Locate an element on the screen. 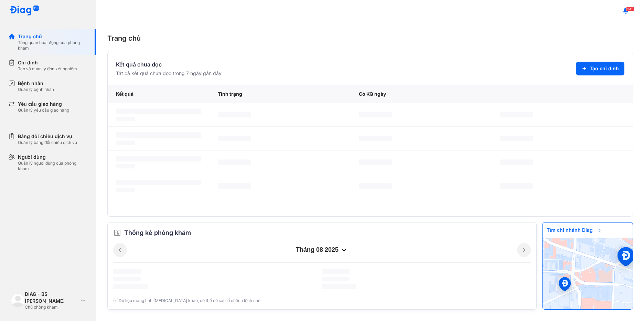  div: Người dùng is located at coordinates (53, 157).